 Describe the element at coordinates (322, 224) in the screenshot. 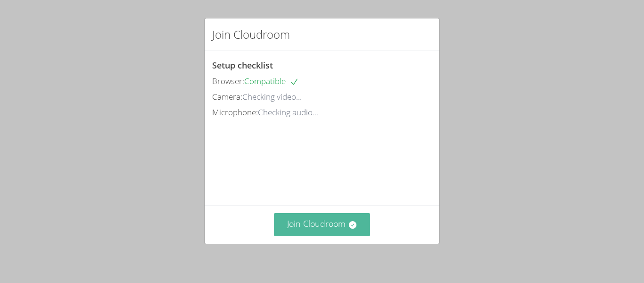

I see `button: Join Cloudroom` at that location.